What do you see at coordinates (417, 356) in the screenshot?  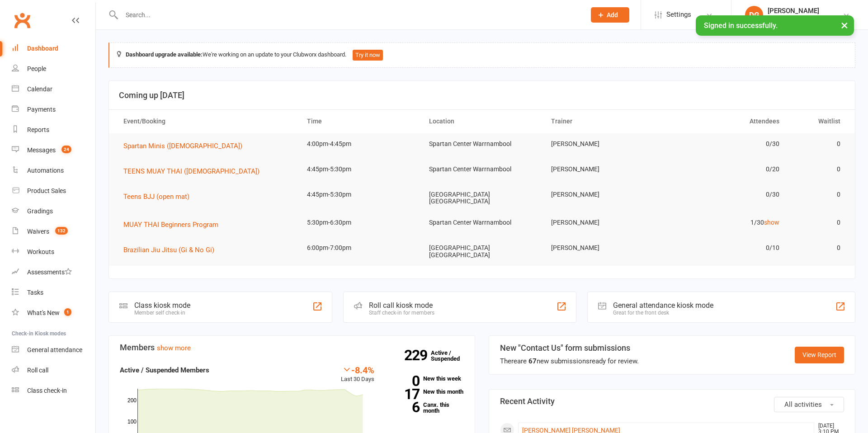 I see `strong: 229` at bounding box center [417, 356].